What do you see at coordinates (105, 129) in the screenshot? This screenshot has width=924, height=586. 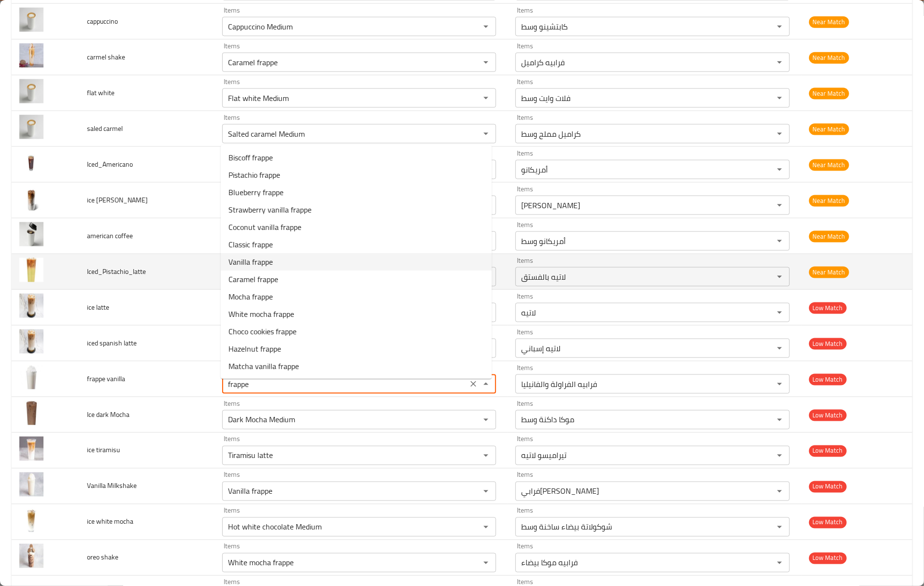 I see `span: saled carmel` at bounding box center [105, 129].